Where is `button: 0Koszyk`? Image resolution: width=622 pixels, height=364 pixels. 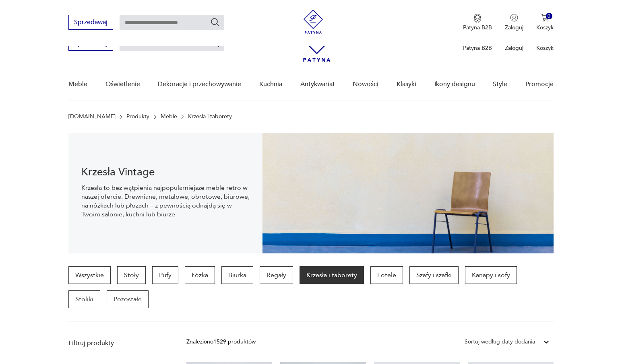 button: 0Koszyk is located at coordinates (545, 23).